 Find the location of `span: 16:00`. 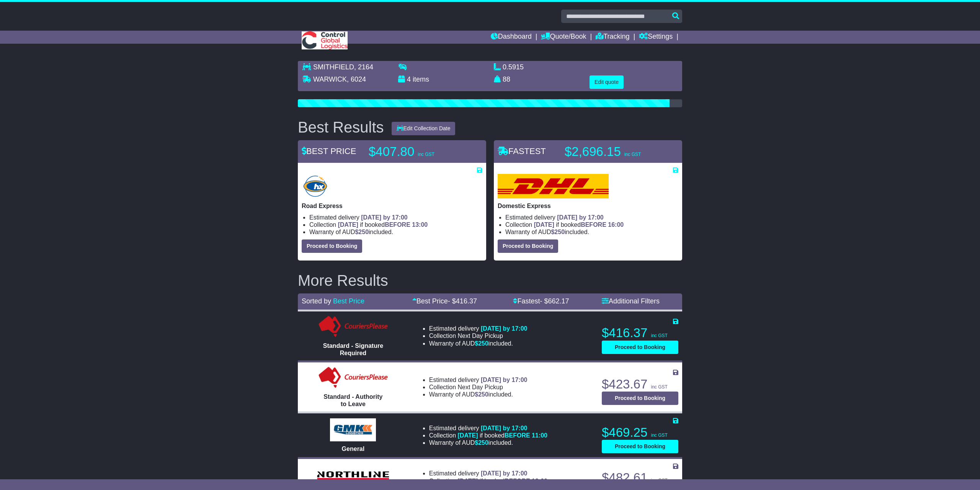

span: 16:00 is located at coordinates (615, 224).